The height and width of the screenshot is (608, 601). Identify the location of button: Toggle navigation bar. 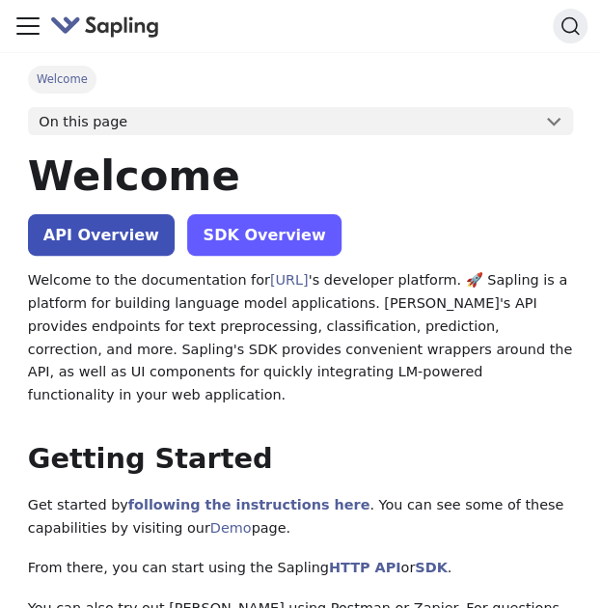
(28, 26).